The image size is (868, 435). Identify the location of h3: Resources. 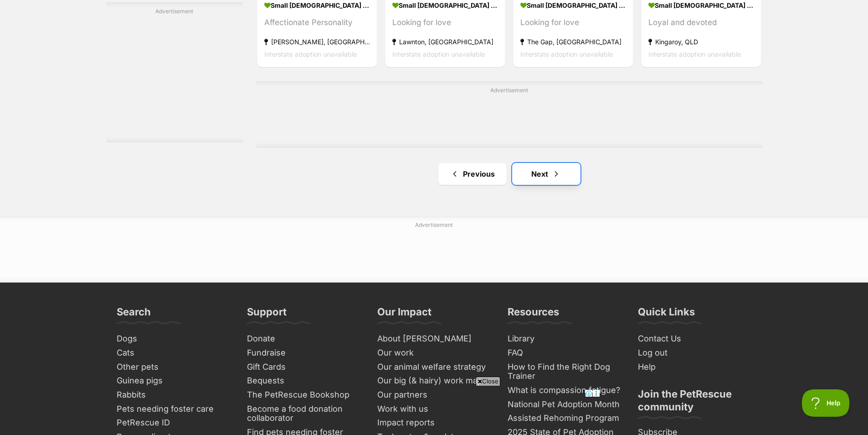
(534, 314).